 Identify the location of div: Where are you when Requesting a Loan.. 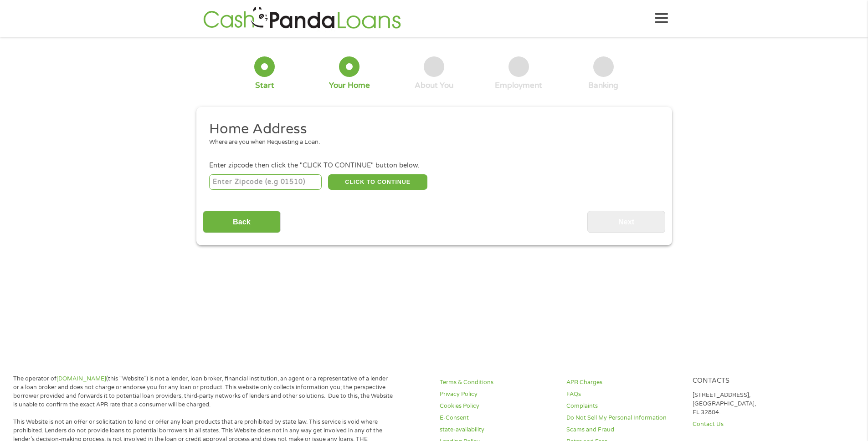
(431, 143).